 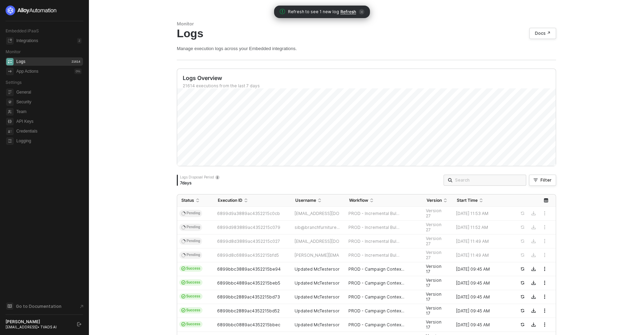 I want to click on div: App Actions, so click(x=27, y=71).